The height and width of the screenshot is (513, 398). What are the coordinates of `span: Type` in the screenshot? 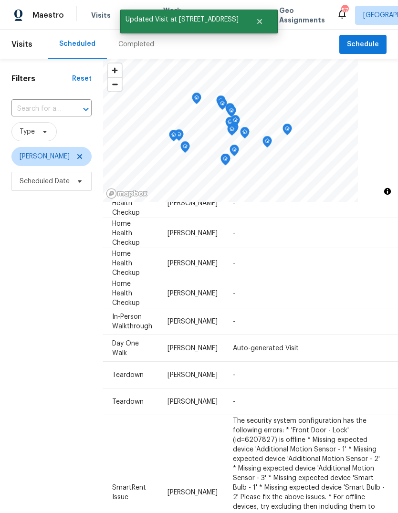 It's located at (27, 132).